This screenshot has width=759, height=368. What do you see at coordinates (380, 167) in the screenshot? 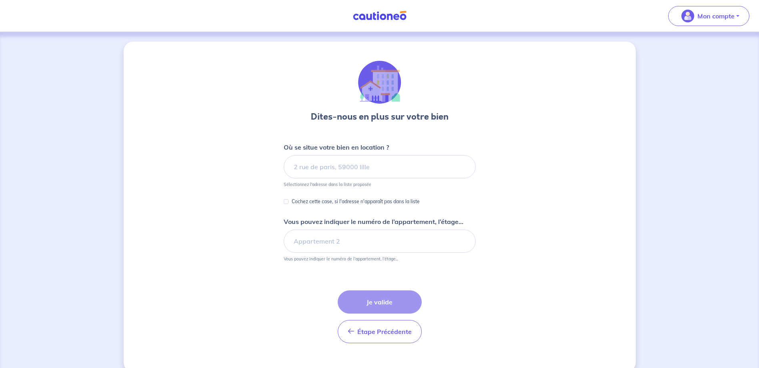
I see `input: 2 rue de paris, 59000 lille` at bounding box center [380, 167].